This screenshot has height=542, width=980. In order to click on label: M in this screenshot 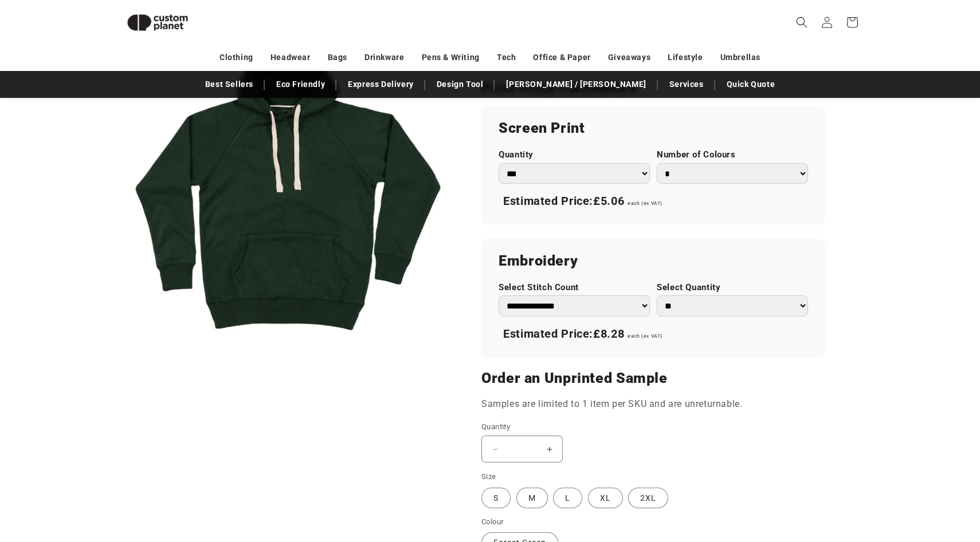, I will do `click(532, 498)`.